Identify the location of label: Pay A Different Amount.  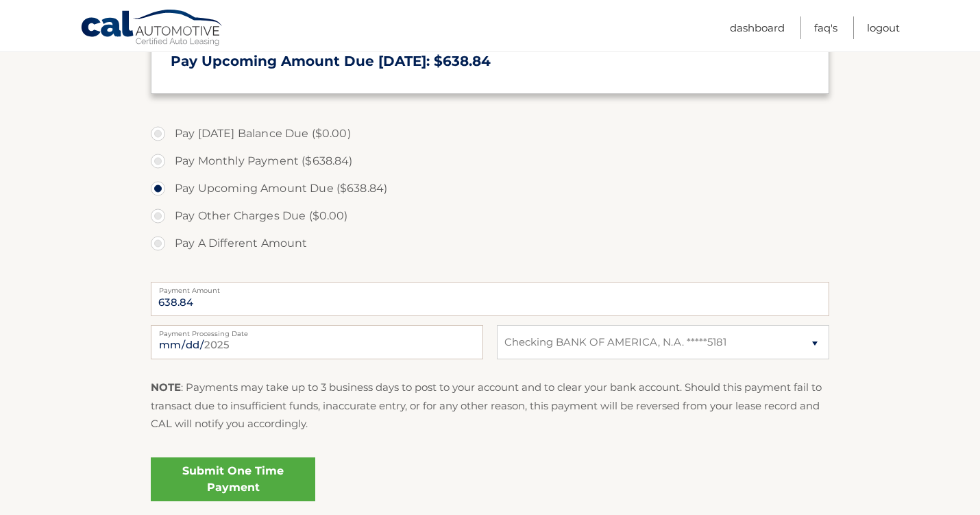
(490, 243).